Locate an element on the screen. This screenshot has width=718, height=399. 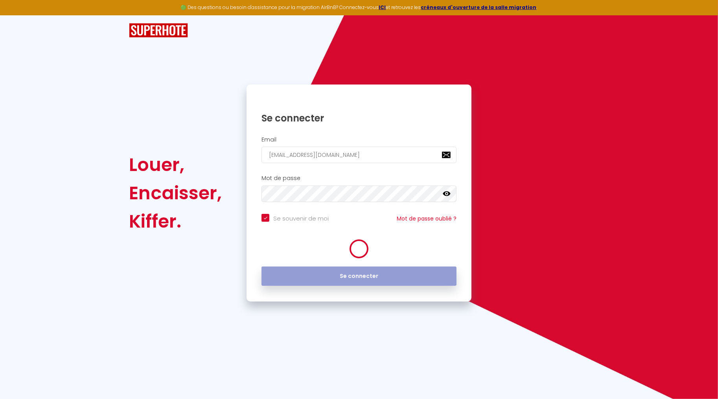
button: Se connecter is located at coordinates (359, 276).